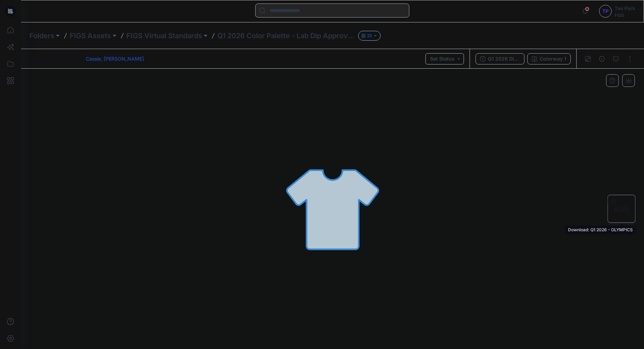 This screenshot has height=349, width=644. I want to click on button: Colorway 1, so click(549, 59).